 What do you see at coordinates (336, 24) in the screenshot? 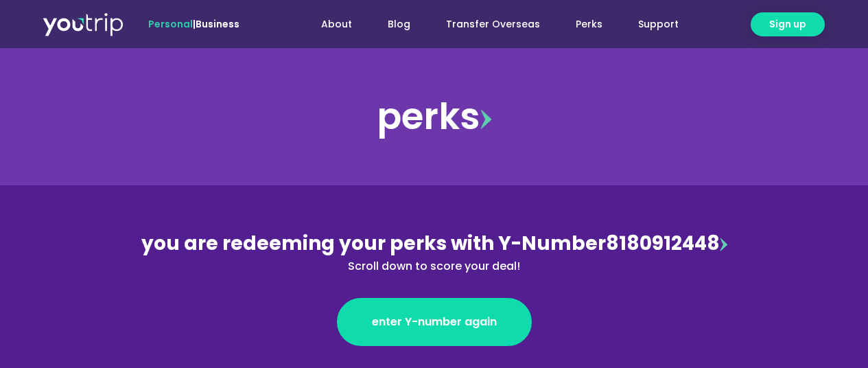
I see `a: About` at bounding box center [336, 24].